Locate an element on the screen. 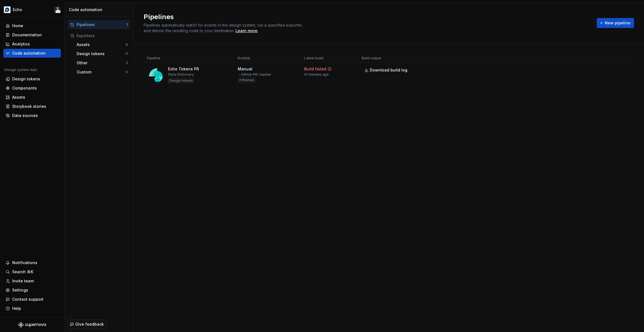  img: Ben Alexander is located at coordinates (58, 10).